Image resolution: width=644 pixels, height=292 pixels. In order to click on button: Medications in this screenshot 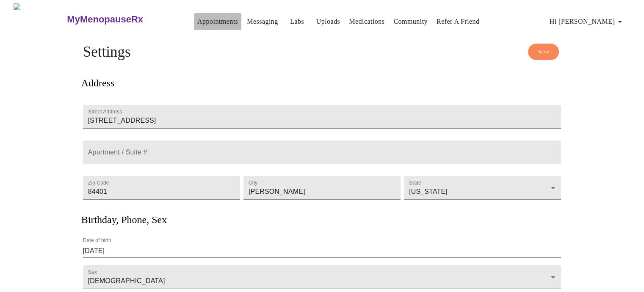, I will do `click(367, 22)`.